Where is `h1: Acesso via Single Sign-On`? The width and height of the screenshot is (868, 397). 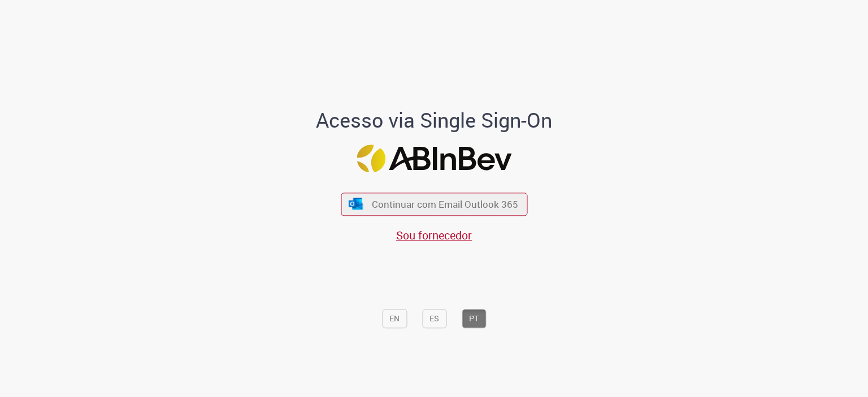
h1: Acesso via Single Sign-On is located at coordinates (434, 120).